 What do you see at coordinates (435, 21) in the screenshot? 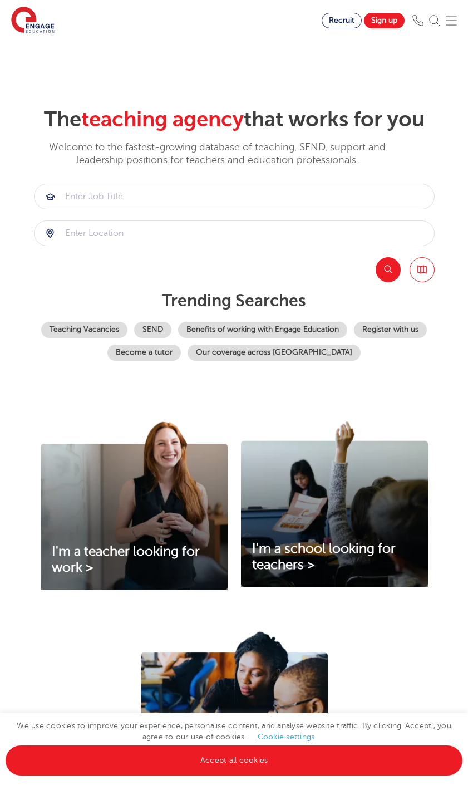
I see `img: Search` at bounding box center [435, 21].